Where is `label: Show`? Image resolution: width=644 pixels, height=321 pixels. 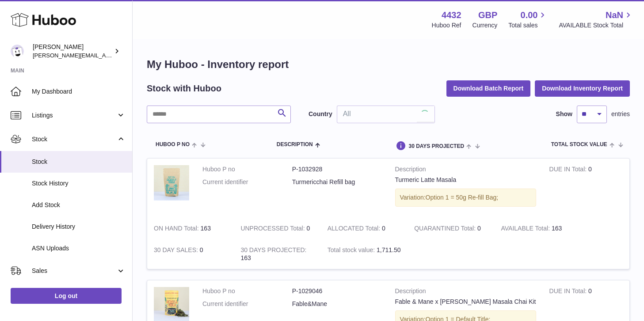 label: Show is located at coordinates (564, 114).